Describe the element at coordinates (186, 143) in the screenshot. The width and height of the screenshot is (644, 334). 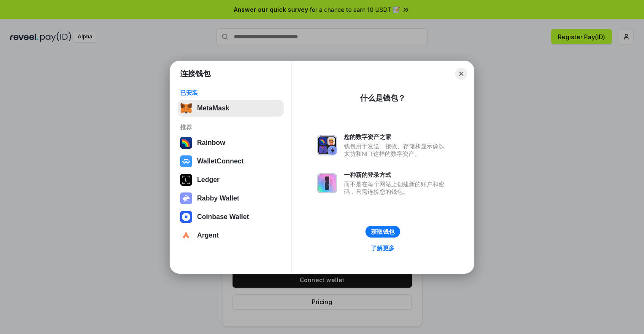
I see `img: svg+xml,%3Csvg%20width%3D%22120%22%20height%3D%22120%22%20viewBox%3D%220%200%20120%20120%22%20fil...` at that location.